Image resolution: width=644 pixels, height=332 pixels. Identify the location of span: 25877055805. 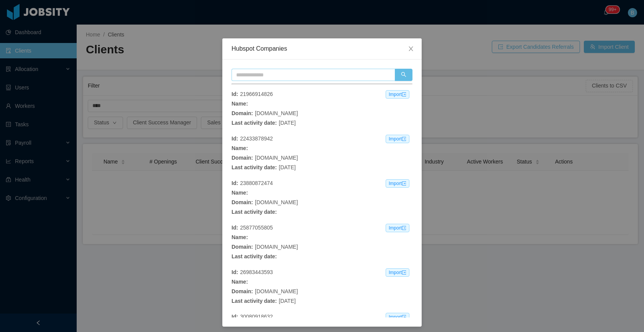
(257, 228).